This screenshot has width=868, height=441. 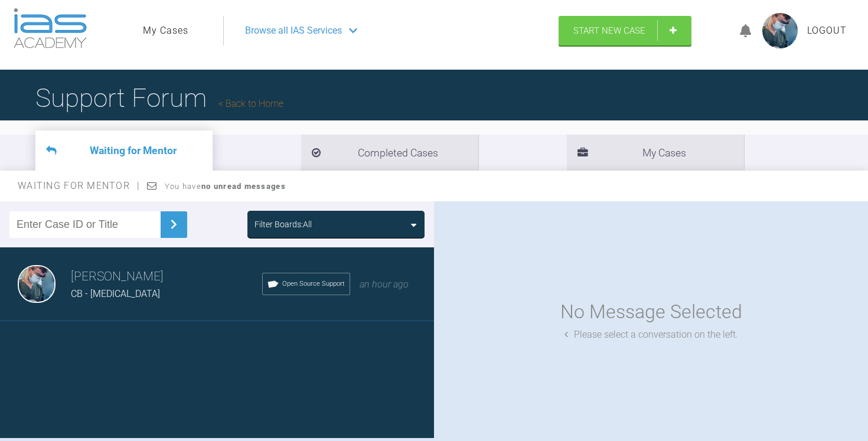 What do you see at coordinates (243, 186) in the screenshot?
I see `strong: no unread messages` at bounding box center [243, 186].